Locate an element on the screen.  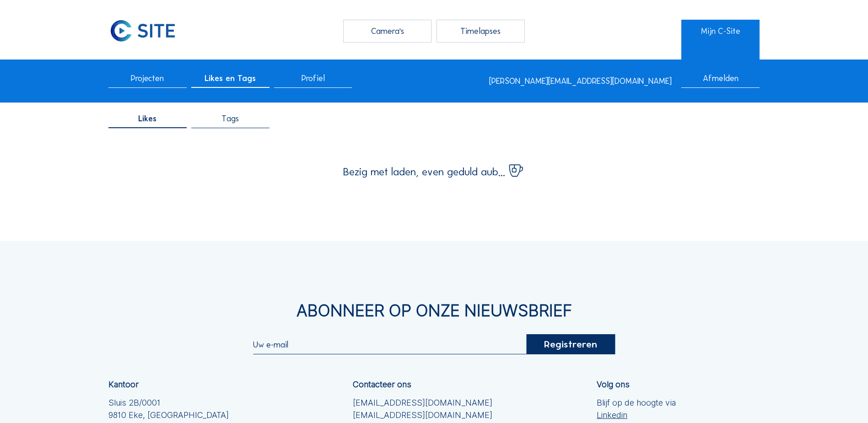
span: Likes is located at coordinates (148, 119).